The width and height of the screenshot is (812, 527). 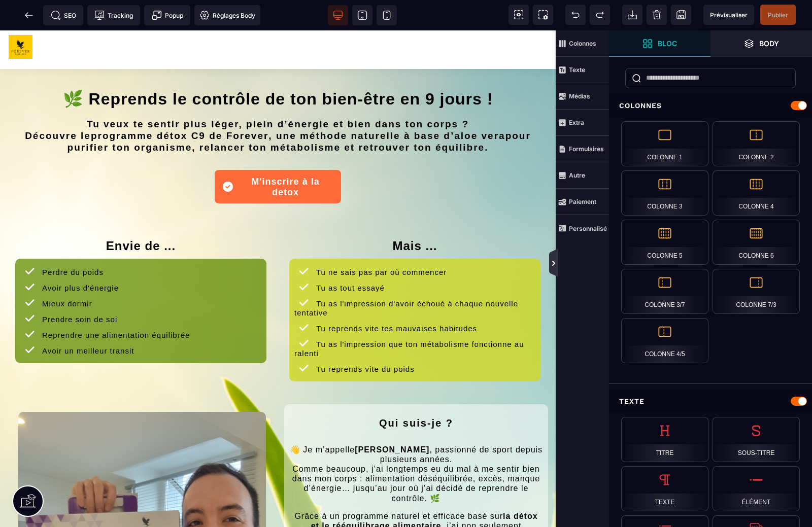 I want to click on span: SEO, so click(x=63, y=16).